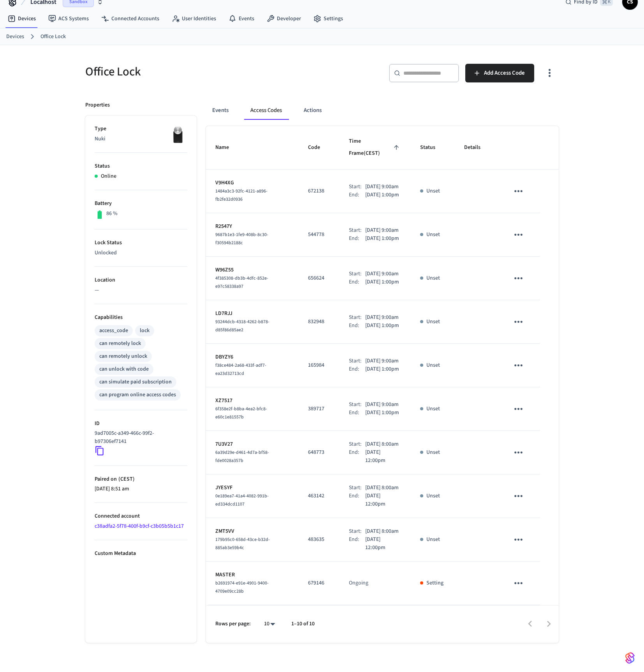 Image resolution: width=644 pixels, height=672 pixels. Describe the element at coordinates (500, 74) in the screenshot. I see `button: Add Access Code` at that location.